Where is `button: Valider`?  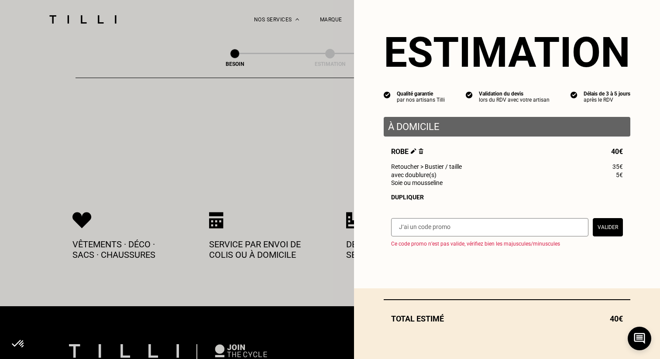 button: Valider is located at coordinates (608, 227).